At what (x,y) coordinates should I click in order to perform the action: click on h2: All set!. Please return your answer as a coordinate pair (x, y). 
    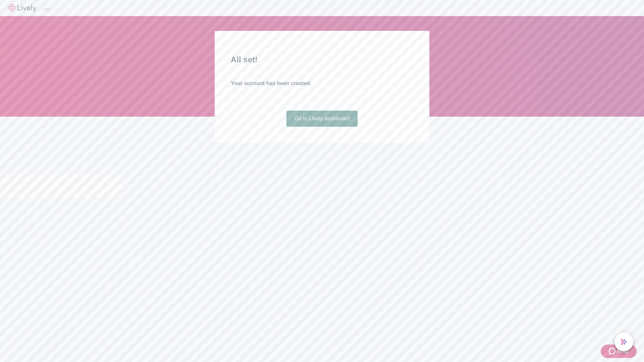
    Looking at the image, I should click on (322, 60).